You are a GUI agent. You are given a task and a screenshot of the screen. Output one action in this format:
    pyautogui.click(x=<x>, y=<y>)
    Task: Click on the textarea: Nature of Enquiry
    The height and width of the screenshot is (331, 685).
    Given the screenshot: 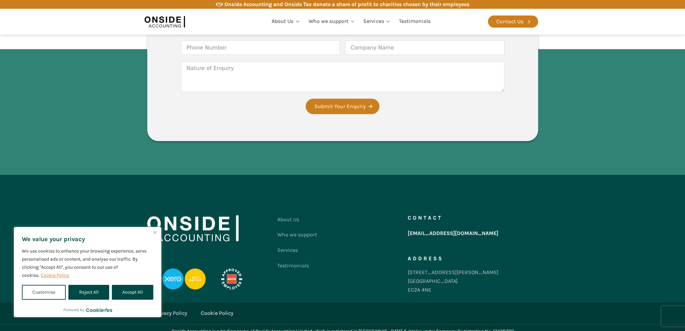 What is the action you would take?
    pyautogui.click(x=343, y=77)
    